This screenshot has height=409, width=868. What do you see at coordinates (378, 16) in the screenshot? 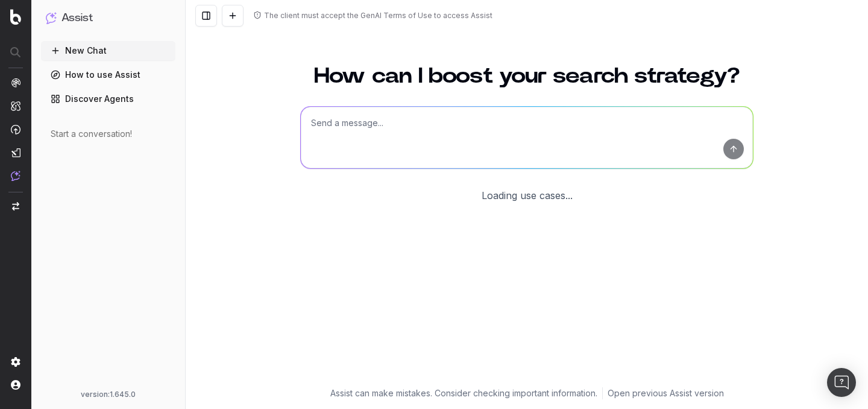
I see `div: The client must accept the GenAI Terms of Use to access Assist` at bounding box center [378, 16].